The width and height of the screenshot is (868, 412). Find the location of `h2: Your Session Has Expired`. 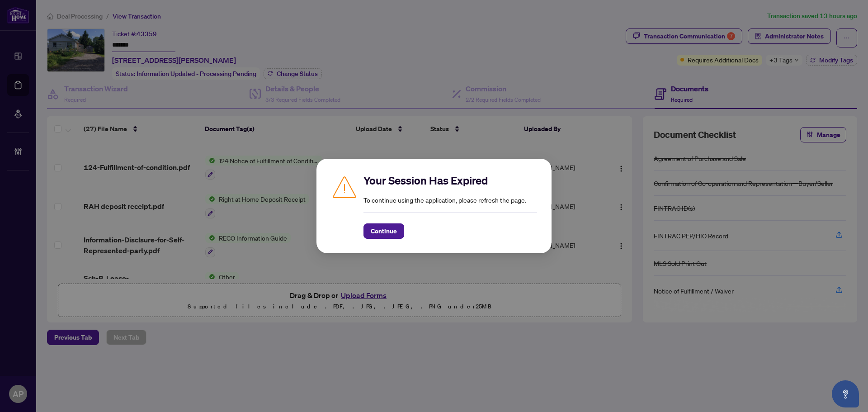

h2: Your Session Has Expired is located at coordinates (450, 181).